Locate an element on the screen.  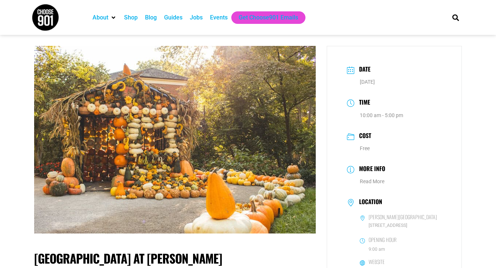
a: Jobs is located at coordinates (196, 18).